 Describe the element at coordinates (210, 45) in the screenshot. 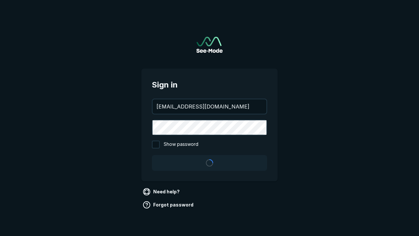

I see `a: Go to sign in` at that location.